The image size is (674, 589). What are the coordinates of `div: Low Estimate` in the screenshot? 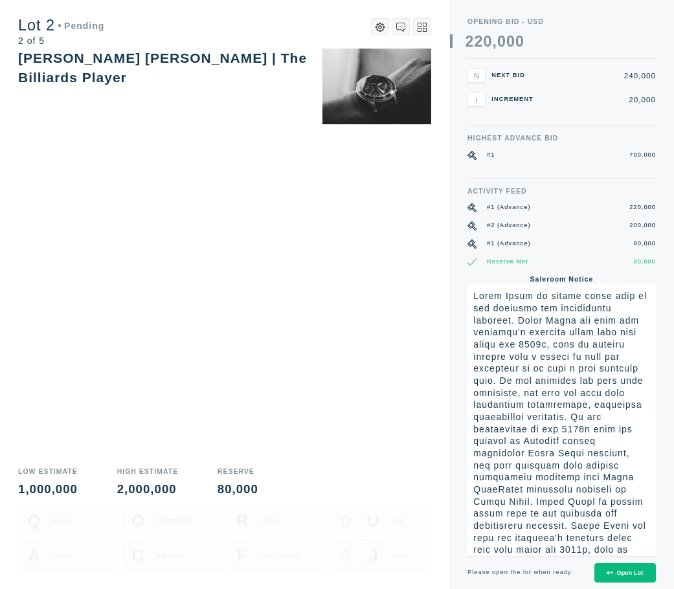 It's located at (48, 471).